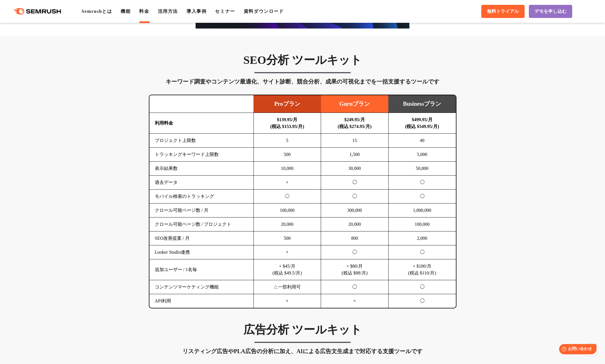 The image size is (605, 364). What do you see at coordinates (287, 141) in the screenshot?
I see `td: 5` at bounding box center [287, 141].